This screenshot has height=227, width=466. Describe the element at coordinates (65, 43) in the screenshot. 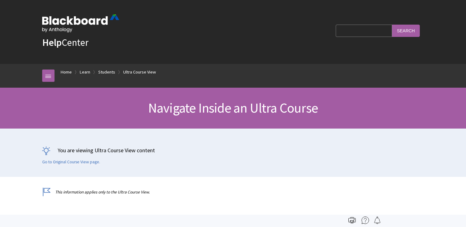

I see `a: HelpCenter` at that location.